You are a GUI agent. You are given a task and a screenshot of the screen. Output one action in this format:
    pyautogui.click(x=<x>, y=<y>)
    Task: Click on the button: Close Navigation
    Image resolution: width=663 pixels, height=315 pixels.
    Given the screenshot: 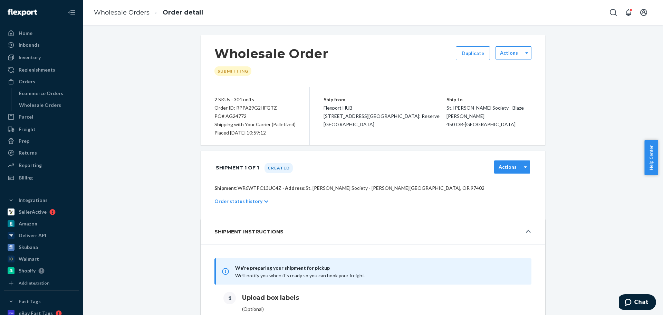 What is the action you would take?
    pyautogui.click(x=72, y=12)
    